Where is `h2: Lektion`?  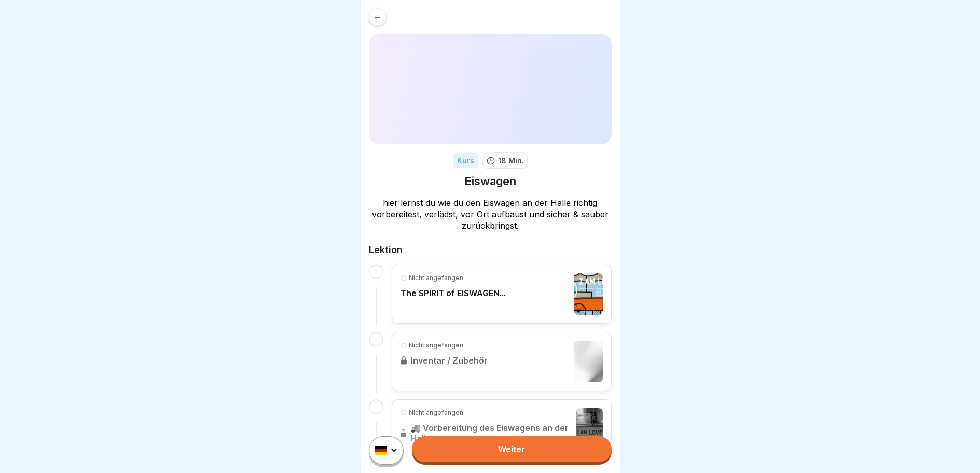 h2: Lektion is located at coordinates (490, 249).